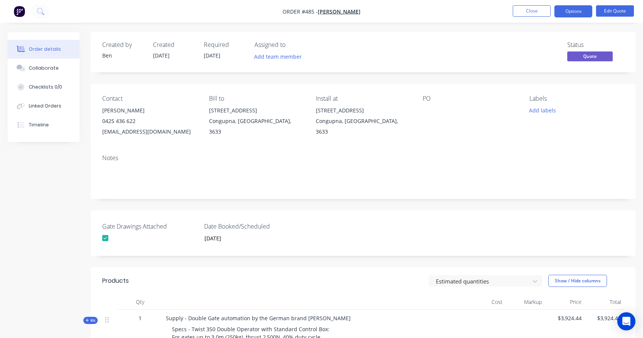 The height and width of the screenshot is (338, 643). I want to click on button: Order details, so click(44, 49).